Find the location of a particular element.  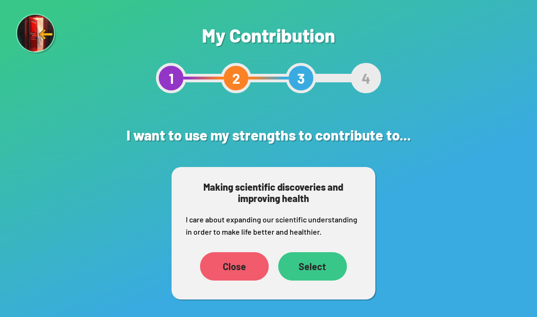

div: 3 is located at coordinates (301, 78).